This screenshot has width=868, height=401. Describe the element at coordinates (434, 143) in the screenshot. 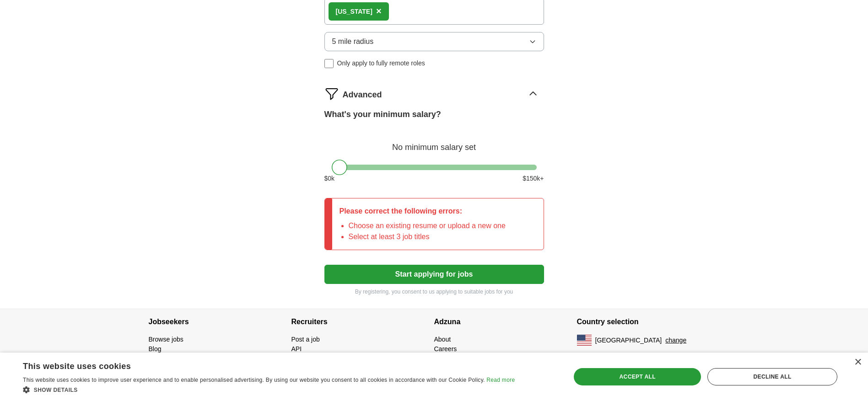

I see `div: No minimum salary set` at that location.